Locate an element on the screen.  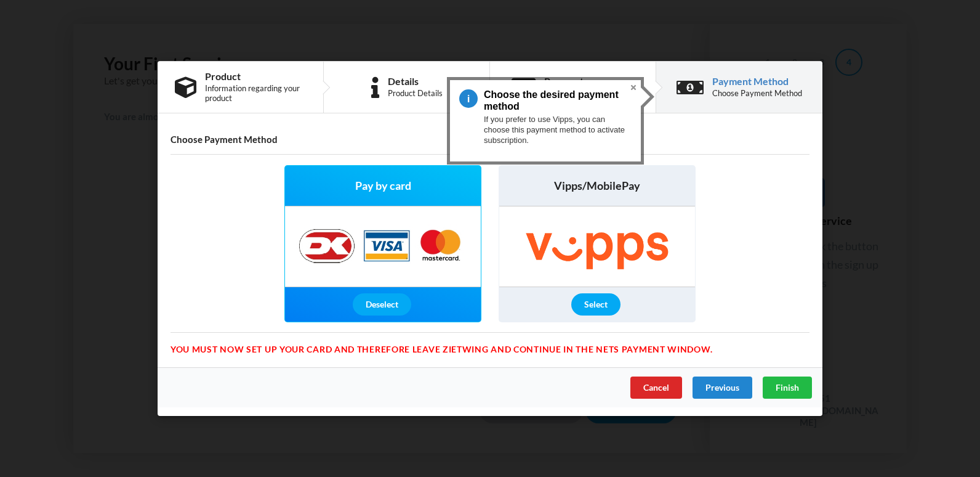
div: Select is located at coordinates (596, 305).